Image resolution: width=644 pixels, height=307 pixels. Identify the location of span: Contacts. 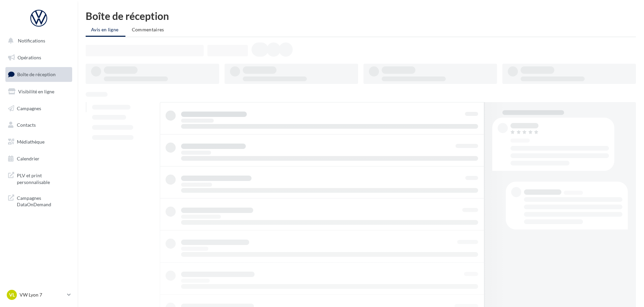
(26, 125).